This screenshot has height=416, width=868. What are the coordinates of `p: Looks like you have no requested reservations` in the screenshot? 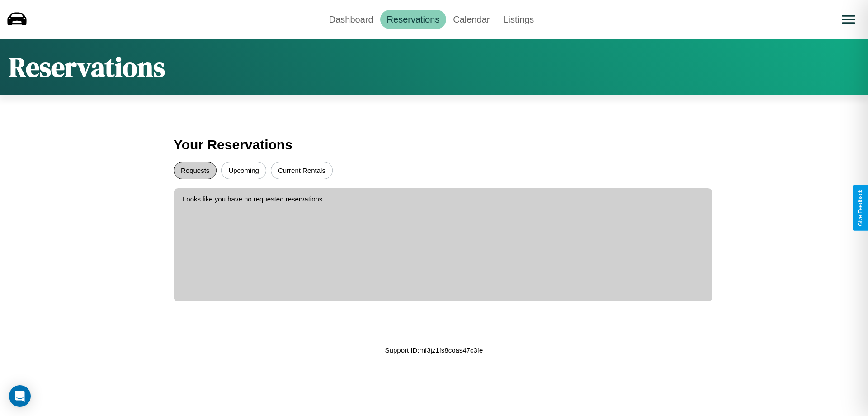 It's located at (443, 198).